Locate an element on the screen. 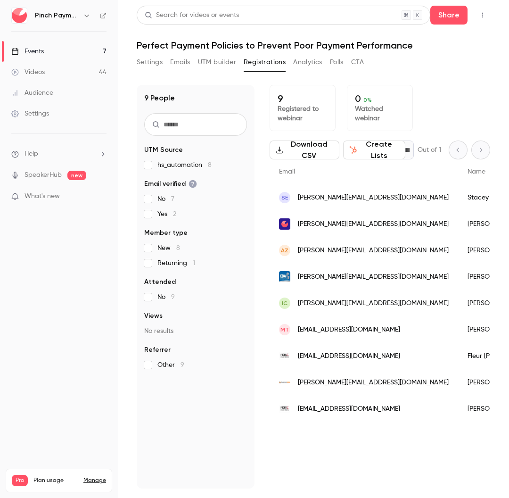 This screenshot has width=509, height=498. span: IC is located at coordinates (285, 303).